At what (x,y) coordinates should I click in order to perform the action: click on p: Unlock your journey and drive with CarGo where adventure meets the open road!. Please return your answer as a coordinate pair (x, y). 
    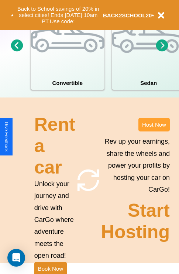
    Looking at the image, I should click on (55, 220).